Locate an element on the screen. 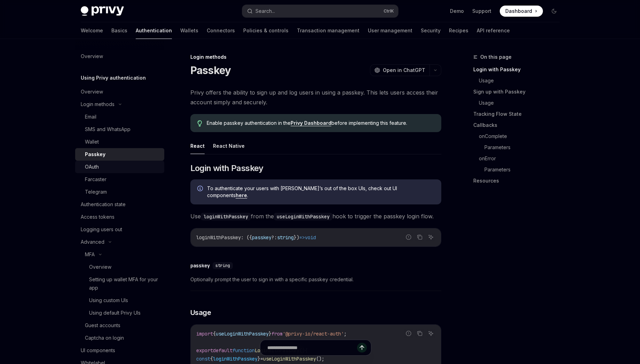 The image size is (640, 364). a: Authentication is located at coordinates (153, 31).